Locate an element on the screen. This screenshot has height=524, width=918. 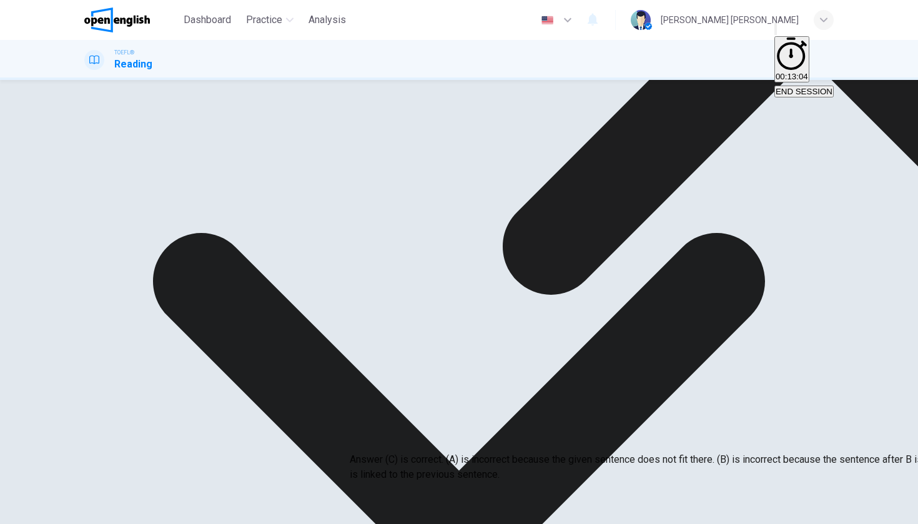
img: OpenEnglish logo is located at coordinates (117, 20).